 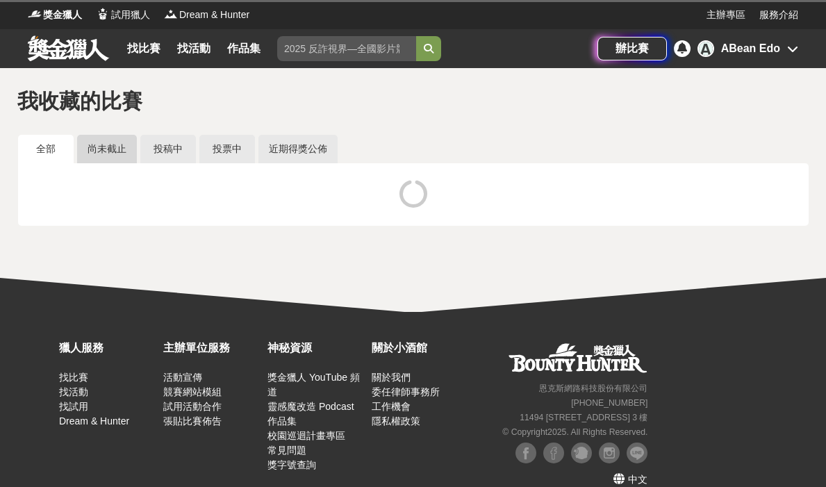 I want to click on a: 隱私權政策, so click(x=396, y=421).